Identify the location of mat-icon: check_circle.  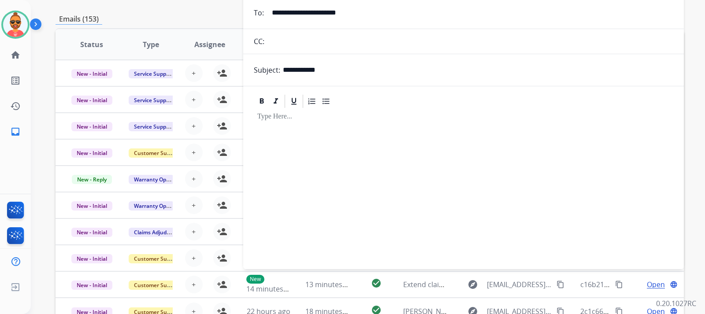
(376, 283).